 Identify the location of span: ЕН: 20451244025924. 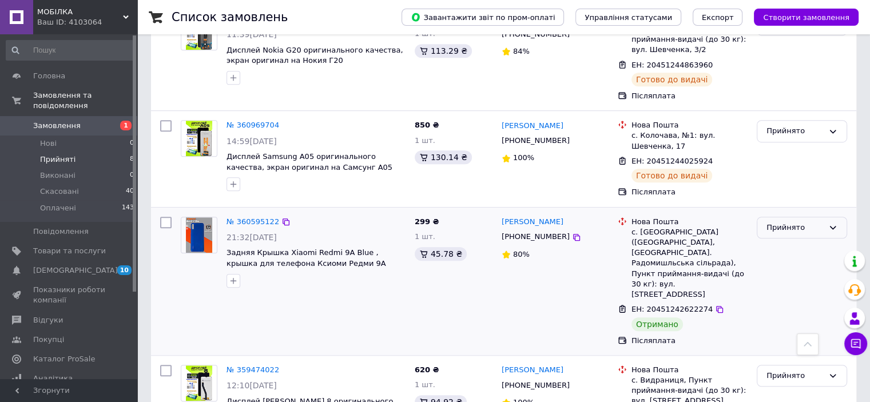
(672, 161).